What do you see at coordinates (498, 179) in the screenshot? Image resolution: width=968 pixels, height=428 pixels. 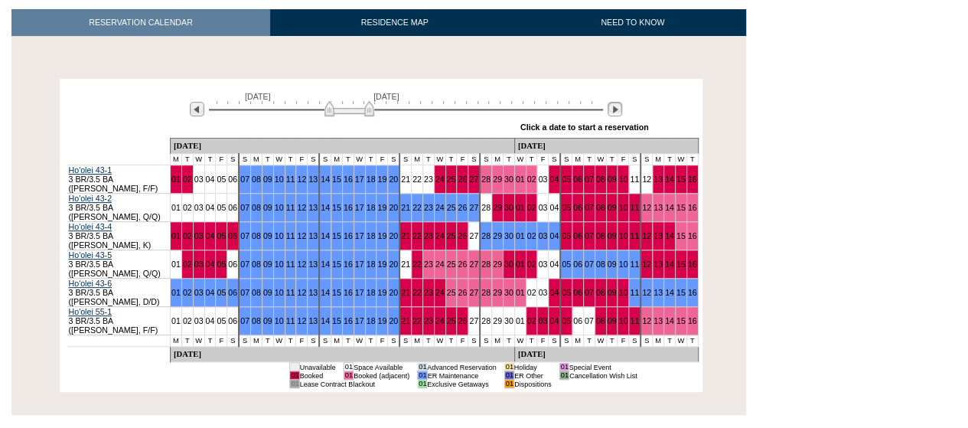 I see `a: 29` at bounding box center [498, 179].